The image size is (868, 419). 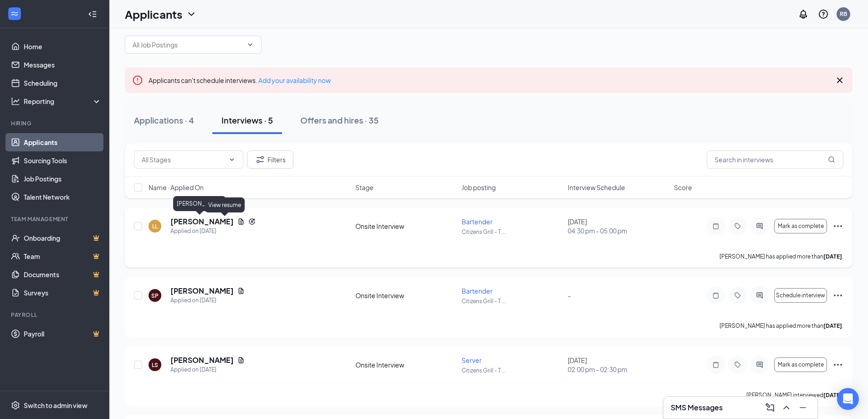 I want to click on a: Applicants, so click(x=62, y=142).